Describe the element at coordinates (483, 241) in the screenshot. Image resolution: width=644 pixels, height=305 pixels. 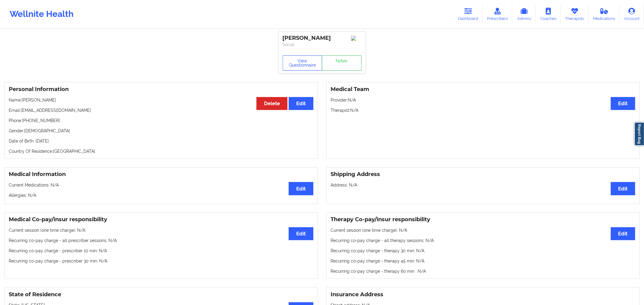
I see `p: Recurring co-pay charge - all therapy sessions : N/A` at that location.